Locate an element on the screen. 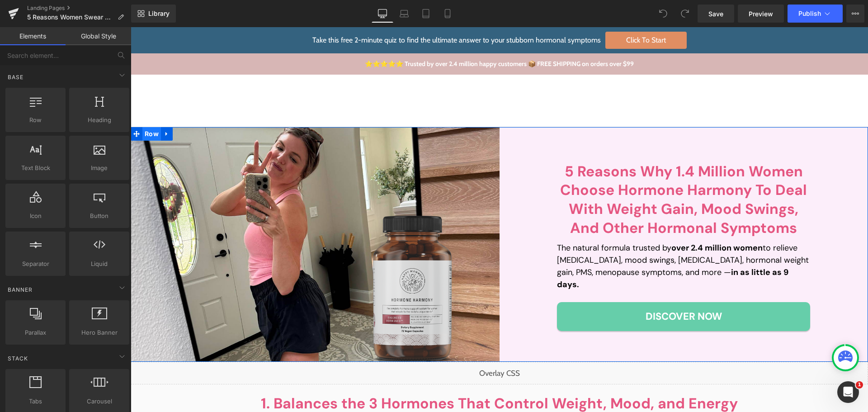 The image size is (868, 412). a: Expand / Collapse is located at coordinates (36, 107).